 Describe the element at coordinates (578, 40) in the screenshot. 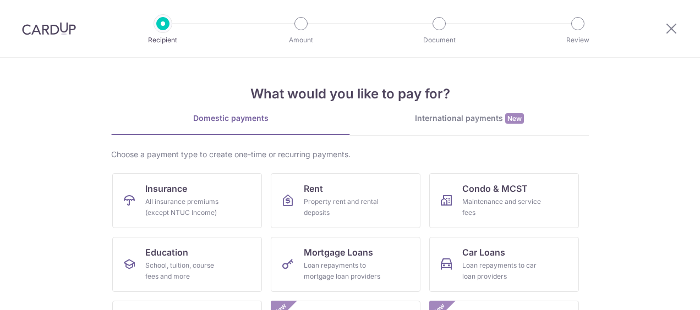

I see `p: Review` at that location.